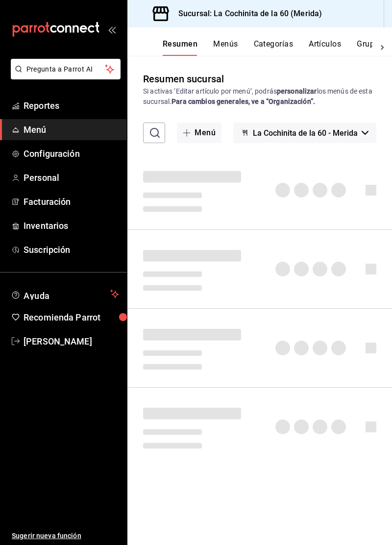 This screenshot has width=392, height=545. What do you see at coordinates (167, 133) in the screenshot?
I see `input: Buscar menú` at bounding box center [167, 133].